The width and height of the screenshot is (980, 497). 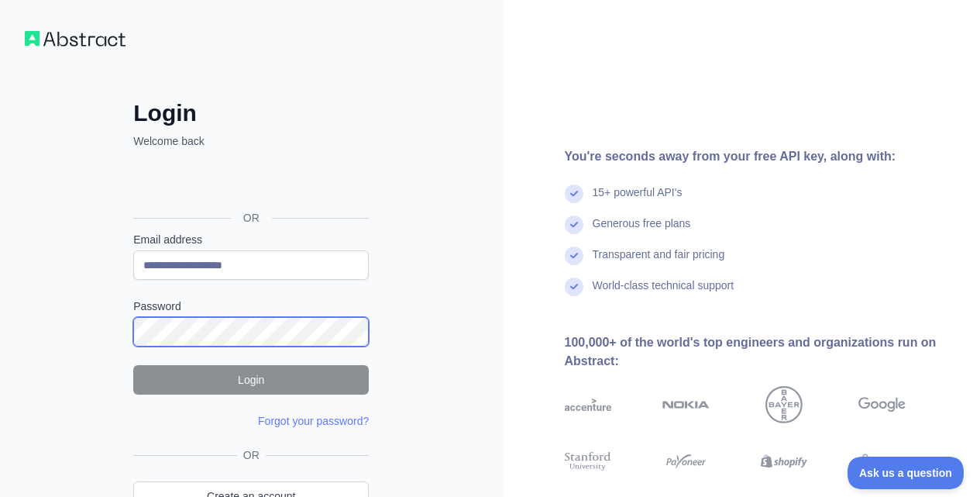 What do you see at coordinates (251, 113) in the screenshot?
I see `h2: Login` at bounding box center [251, 113].